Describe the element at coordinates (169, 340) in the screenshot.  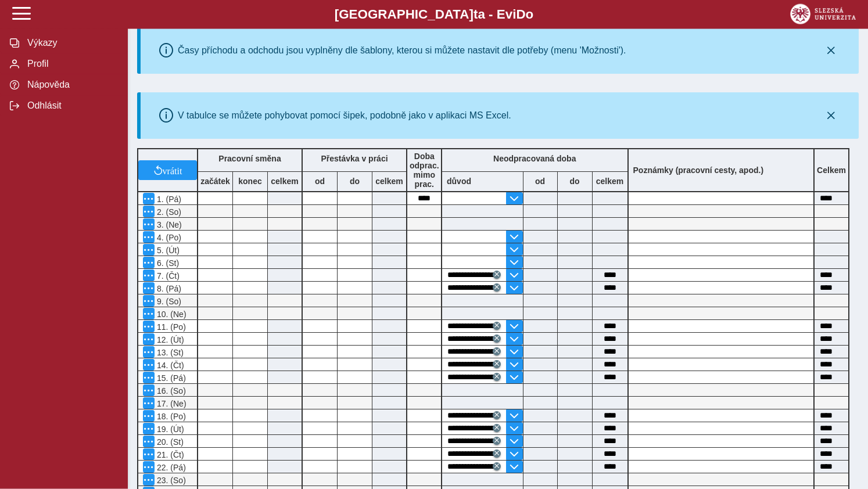
I see `span: 12. (Út)` at that location.